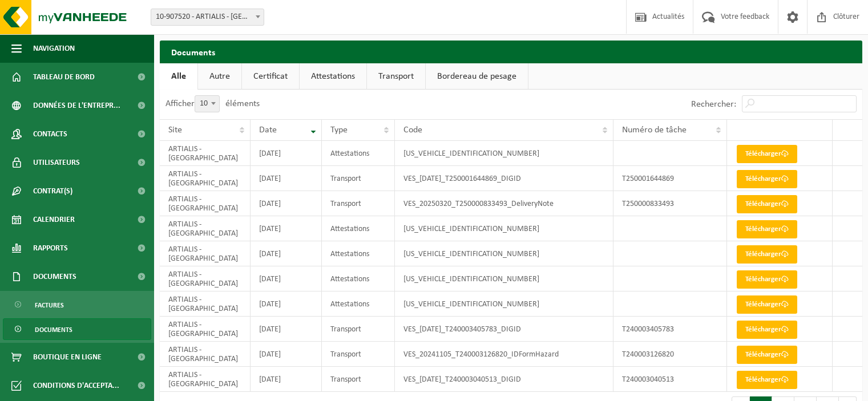 This screenshot has height=401, width=868. What do you see at coordinates (207, 17) in the screenshot?
I see `span: 10-907520 - ARTIALIS - LIÈGE` at bounding box center [207, 17].